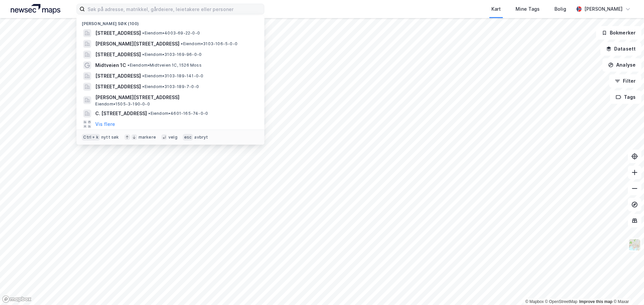 This screenshot has width=644, height=305. What do you see at coordinates (627, 289) in the screenshot?
I see `div: Kontrollprogram for chat` at bounding box center [627, 289].